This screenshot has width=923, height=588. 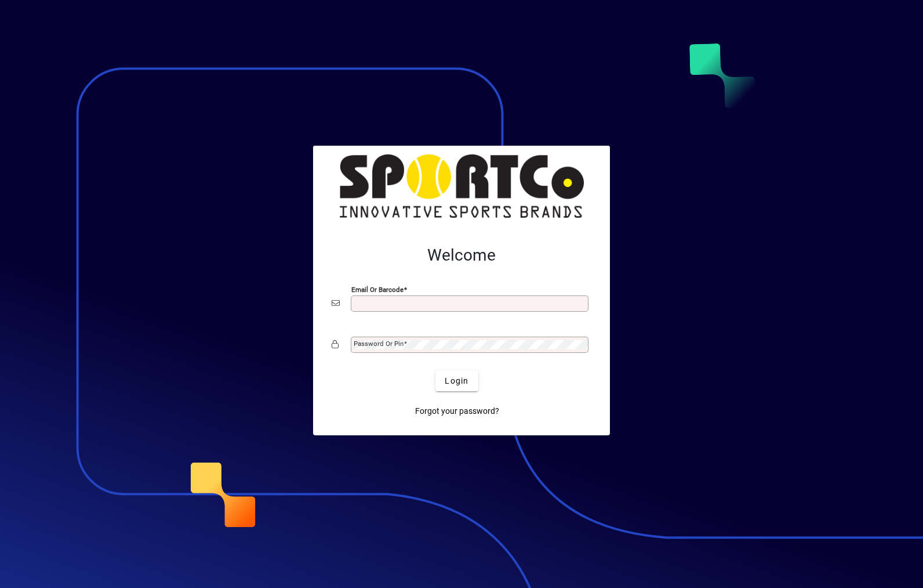 What do you see at coordinates (461, 256) in the screenshot?
I see `h2: Welcome` at bounding box center [461, 256].